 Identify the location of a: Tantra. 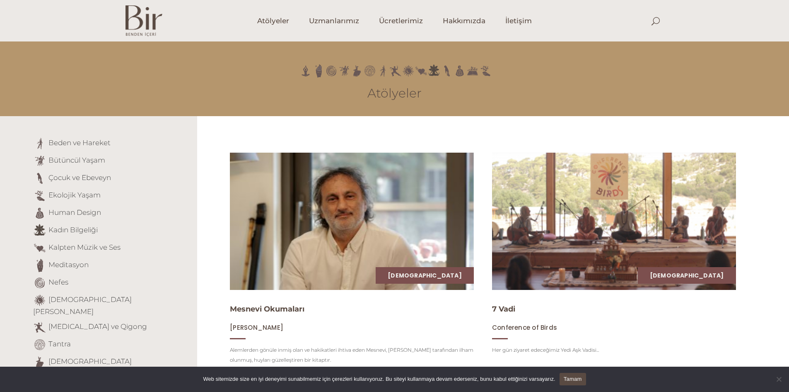
(60, 343).